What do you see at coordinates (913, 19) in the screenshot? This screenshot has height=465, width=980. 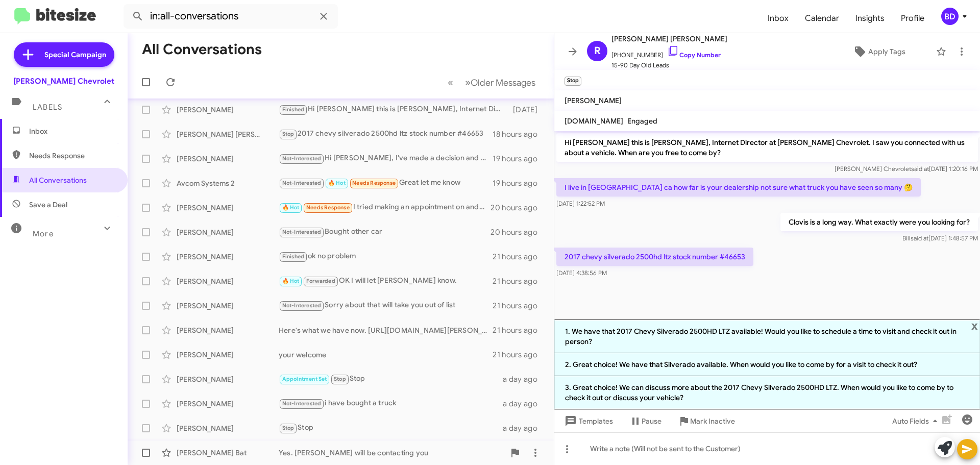 I see `span: Profile` at bounding box center [913, 19].